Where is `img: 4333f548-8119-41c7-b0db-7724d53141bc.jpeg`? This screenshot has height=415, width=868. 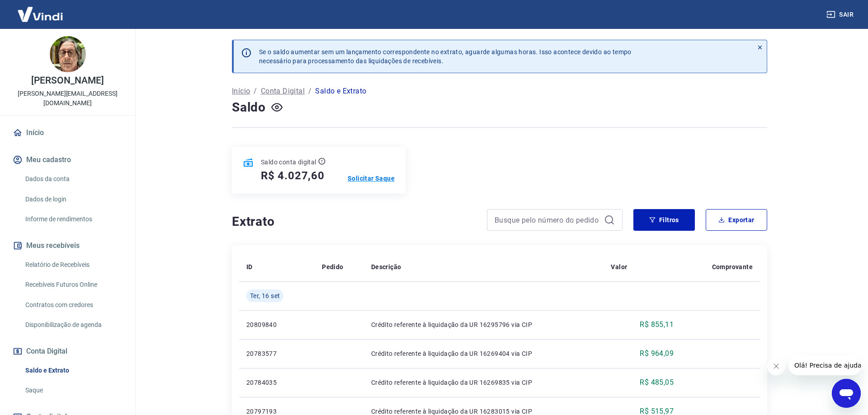
img: 4333f548-8119-41c7-b0db-7724d53141bc.jpeg is located at coordinates (68, 54).